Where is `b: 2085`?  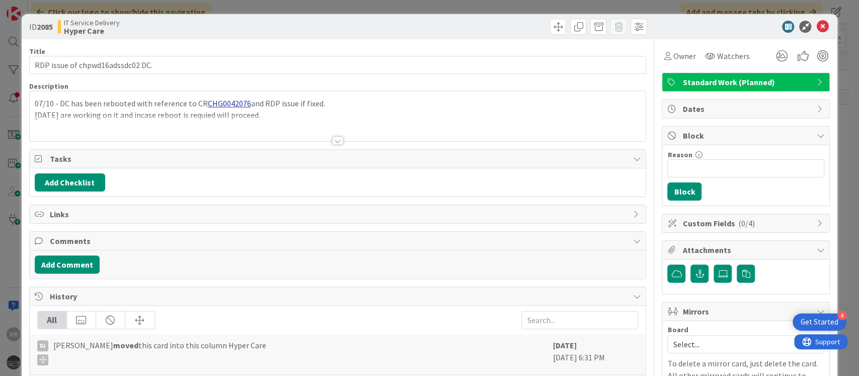 b: 2085 is located at coordinates (45, 27).